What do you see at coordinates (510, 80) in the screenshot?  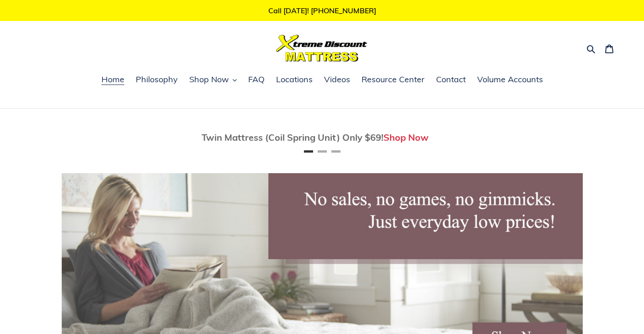 I see `a: Volume Accounts` at bounding box center [510, 80].